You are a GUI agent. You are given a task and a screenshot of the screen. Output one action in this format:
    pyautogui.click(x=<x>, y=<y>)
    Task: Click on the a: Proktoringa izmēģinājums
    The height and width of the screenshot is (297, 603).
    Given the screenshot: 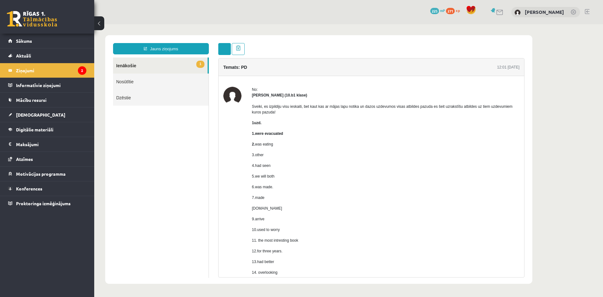 What is the action you would take?
    pyautogui.click(x=47, y=203)
    